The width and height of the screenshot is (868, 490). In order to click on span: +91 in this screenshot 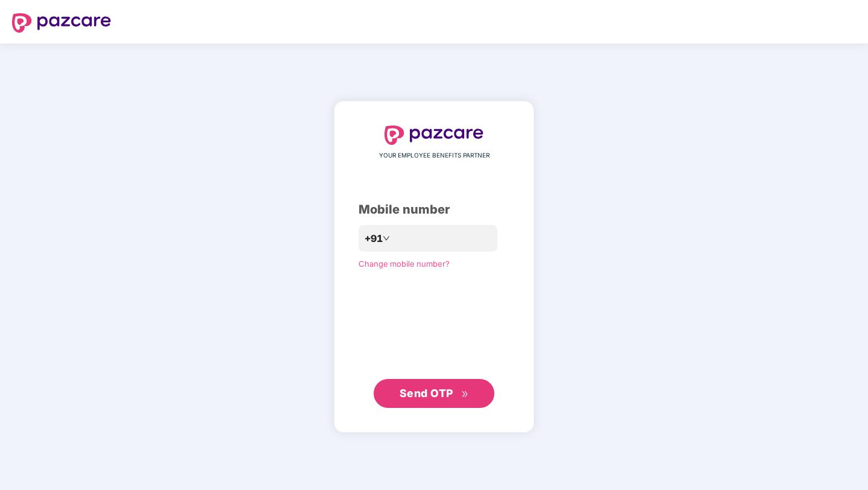, I will do `click(374, 239)`.